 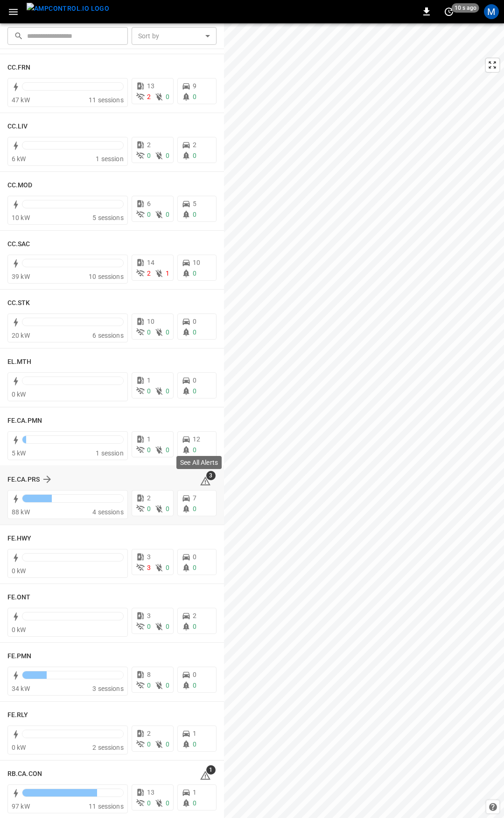 What do you see at coordinates (18, 159) in the screenshot?
I see `span: 6 kW` at bounding box center [18, 159].